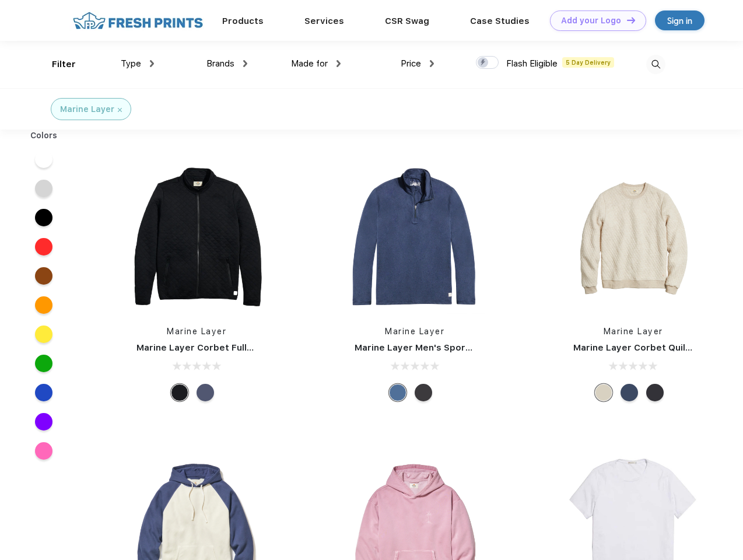  I want to click on span: Made for, so click(309, 63).